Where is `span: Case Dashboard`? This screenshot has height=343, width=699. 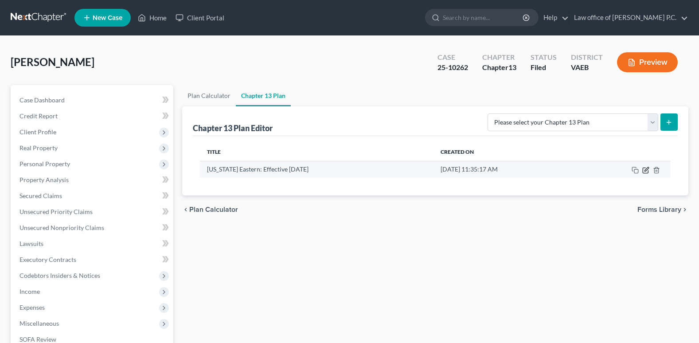
span: Case Dashboard is located at coordinates (42, 100).